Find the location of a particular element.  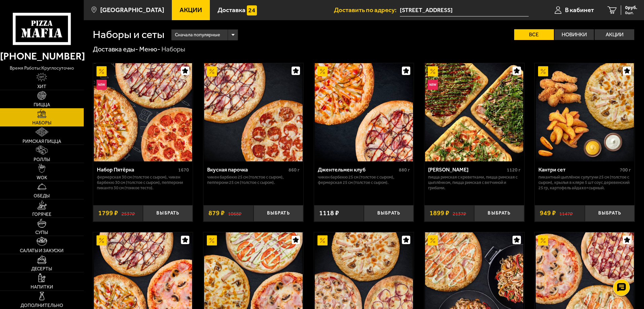

span: Супы is located at coordinates (42, 233).